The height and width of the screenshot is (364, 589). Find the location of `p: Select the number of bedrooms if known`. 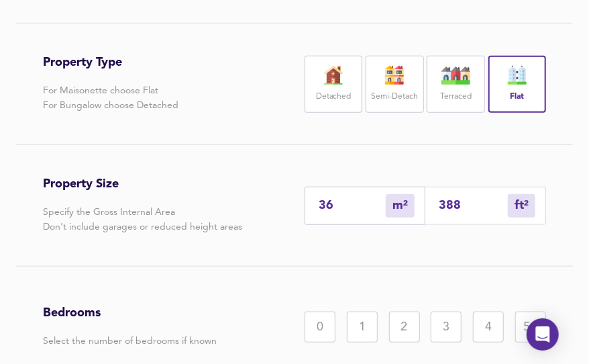

p: Select the number of bedrooms if known is located at coordinates (129, 341).